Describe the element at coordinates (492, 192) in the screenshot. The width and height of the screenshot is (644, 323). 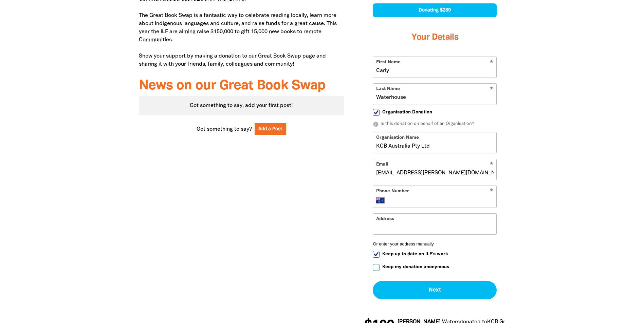
I see `i: Required` at that location.